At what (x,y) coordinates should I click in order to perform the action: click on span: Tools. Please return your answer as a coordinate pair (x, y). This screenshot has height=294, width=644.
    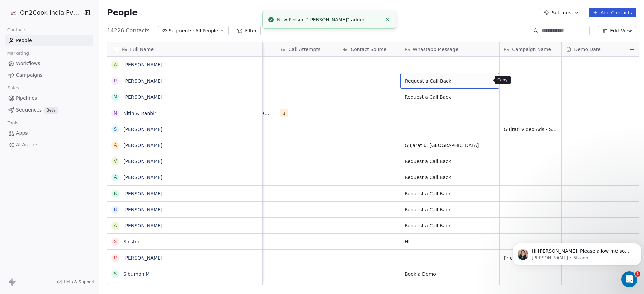
    Looking at the image, I should click on (13, 123).